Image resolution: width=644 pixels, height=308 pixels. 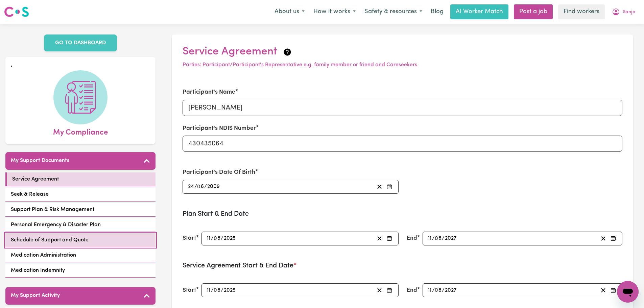 I want to click on span: My Compliance, so click(x=80, y=132).